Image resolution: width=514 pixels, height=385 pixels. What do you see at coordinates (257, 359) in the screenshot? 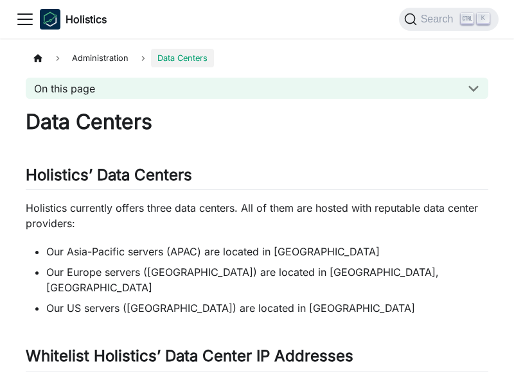
I see `h2: Whitelist Holistics’ Data Center IP Addresses` at bounding box center [257, 359].